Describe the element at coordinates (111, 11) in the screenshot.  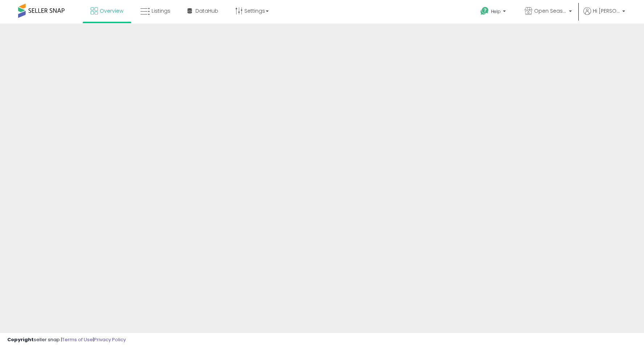
I see `span: Overview` at that location.